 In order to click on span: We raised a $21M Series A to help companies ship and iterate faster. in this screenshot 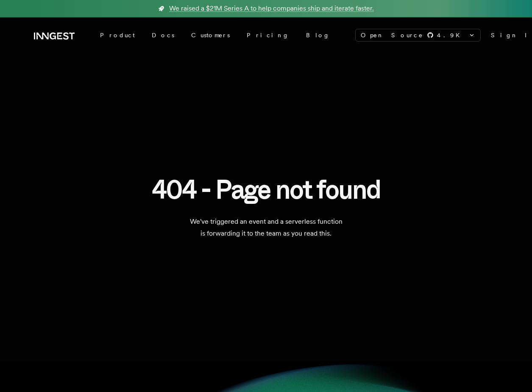, I will do `click(271, 8)`.